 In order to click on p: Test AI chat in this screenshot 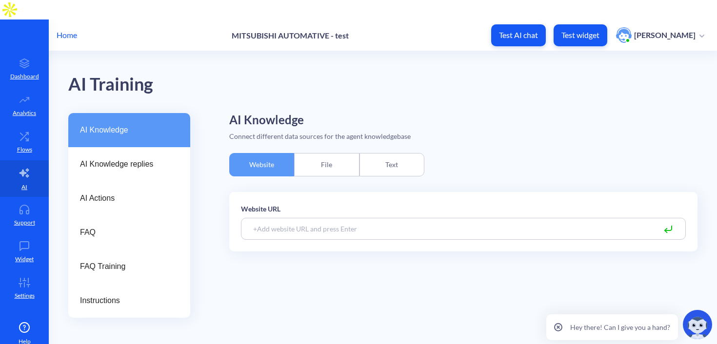, I will do `click(519, 35)`.